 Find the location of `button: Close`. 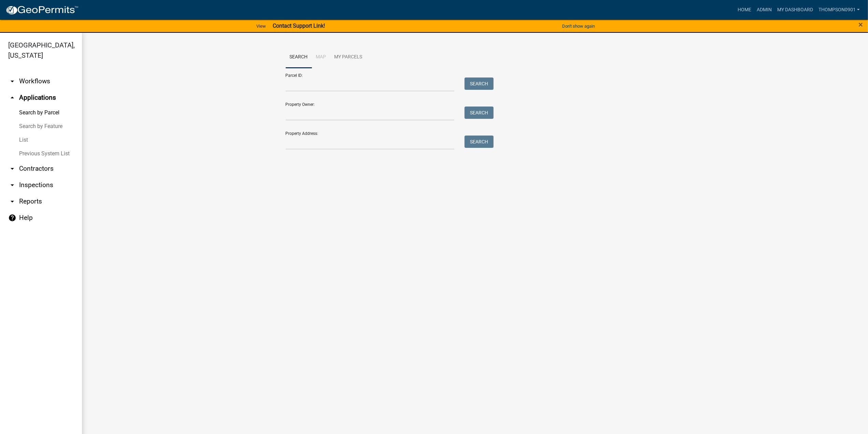

button: Close is located at coordinates (860, 24).